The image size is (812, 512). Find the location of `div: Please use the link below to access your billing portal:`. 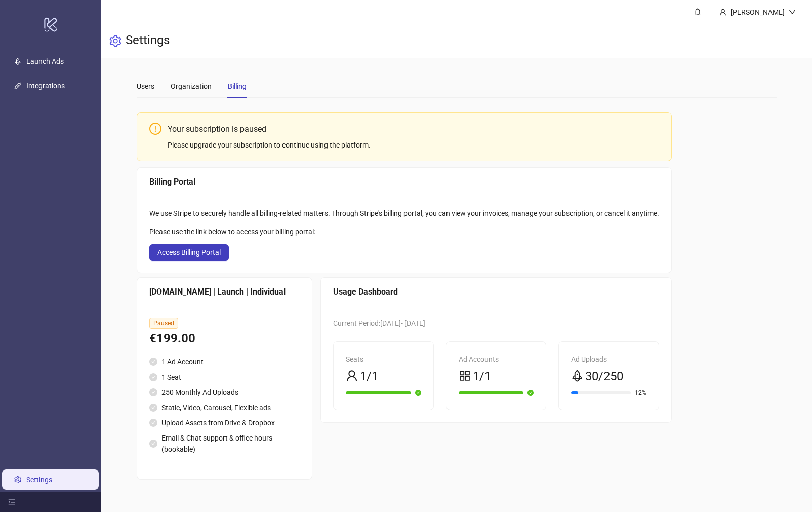

div: Please use the link below to access your billing portal: is located at coordinates (404, 232).